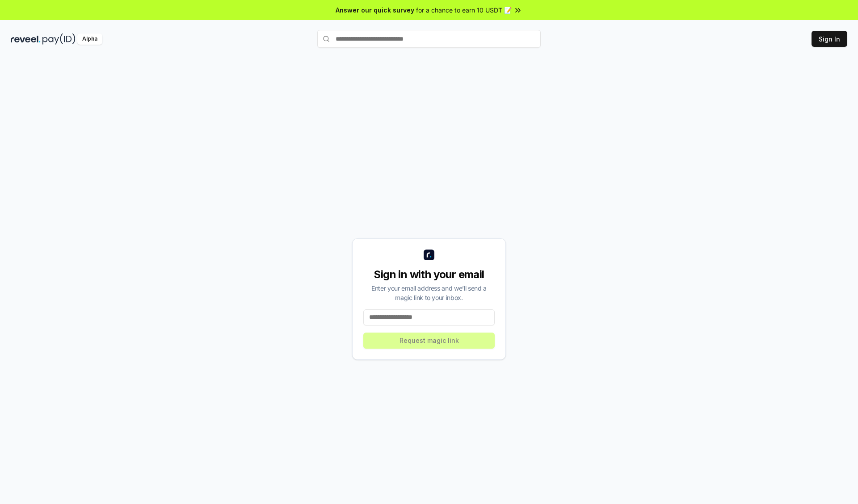  What do you see at coordinates (429, 275) in the screenshot?
I see `div: Sign in with your email` at bounding box center [429, 275].